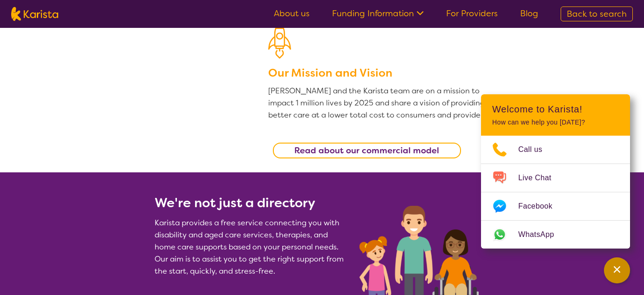 This screenshot has width=644, height=295. Describe the element at coordinates (617, 271) in the screenshot. I see `button: Channel Menu` at that location.